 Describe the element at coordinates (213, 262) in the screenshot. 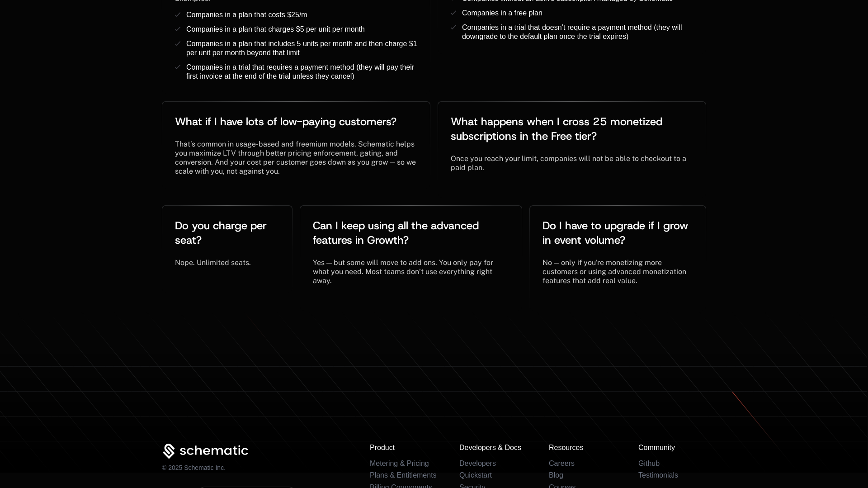

I see `span: Nope. Unlimited seats.` at that location.